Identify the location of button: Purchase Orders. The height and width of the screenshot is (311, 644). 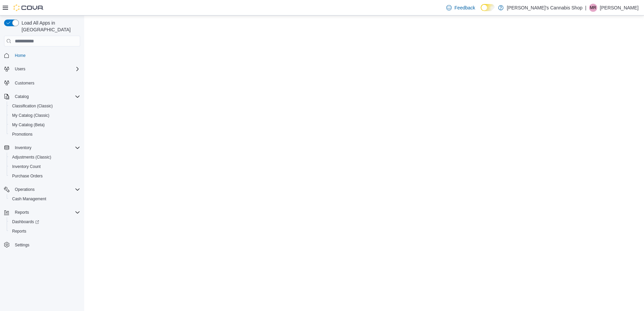
(45, 176).